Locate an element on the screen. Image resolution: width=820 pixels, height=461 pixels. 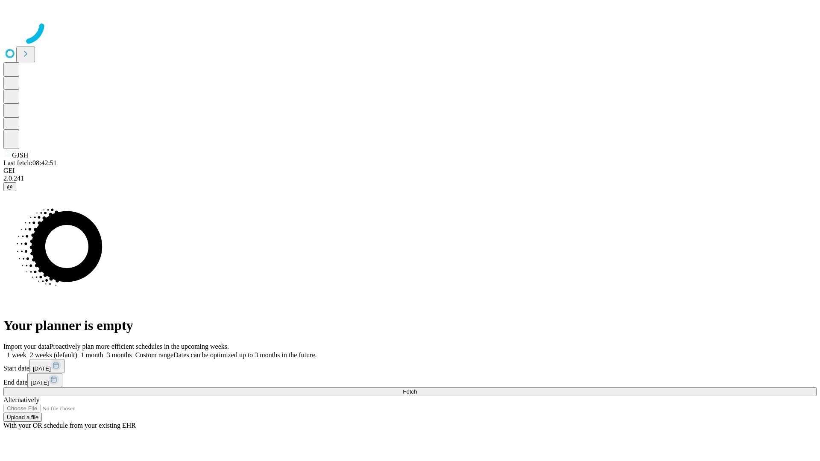
span: Import your data is located at coordinates (26, 346).